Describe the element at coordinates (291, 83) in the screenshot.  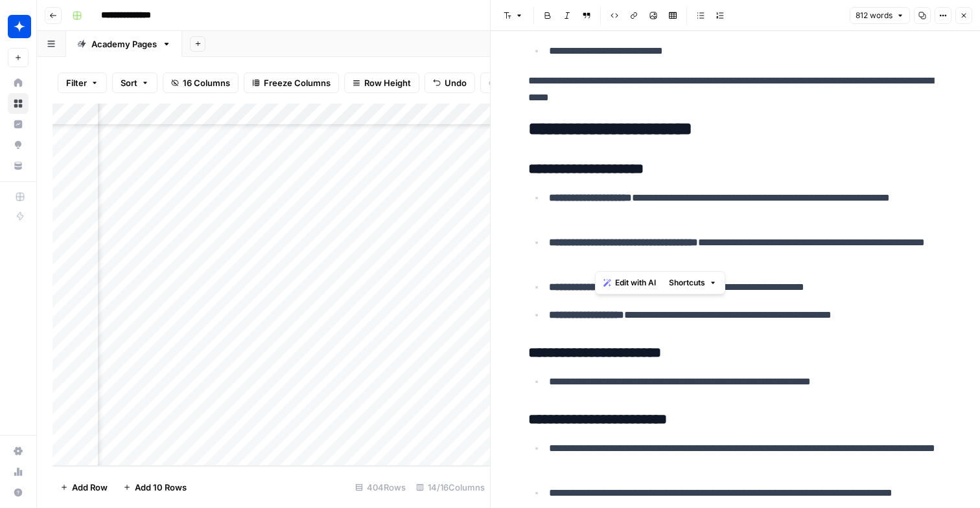
I see `button: Freeze Columns` at that location.